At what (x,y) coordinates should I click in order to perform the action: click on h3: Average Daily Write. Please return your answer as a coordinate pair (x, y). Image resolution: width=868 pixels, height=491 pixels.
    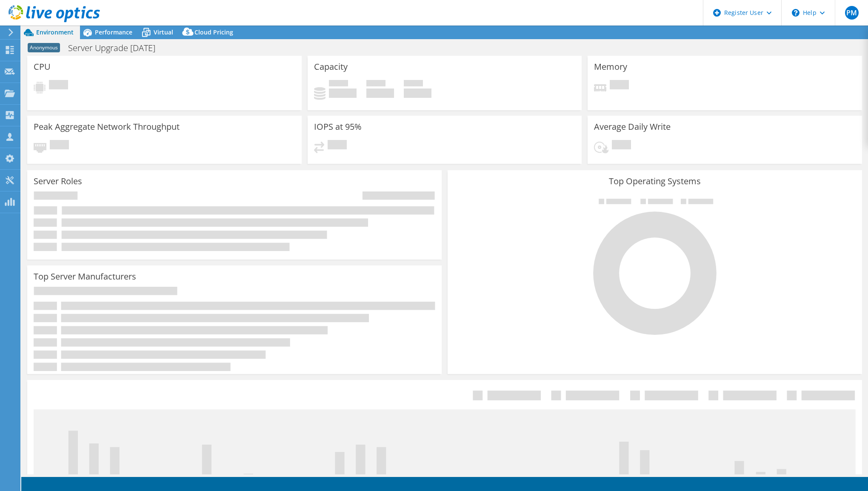
    Looking at the image, I should click on (632, 126).